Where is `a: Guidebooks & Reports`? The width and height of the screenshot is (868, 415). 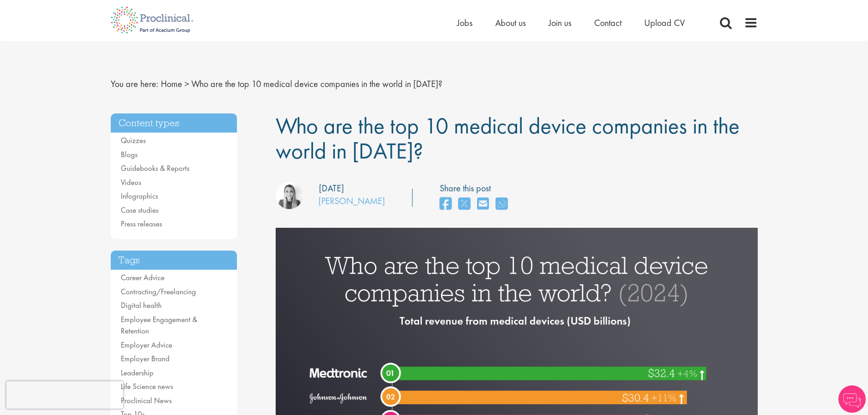
a: Guidebooks & Reports is located at coordinates (155, 168).